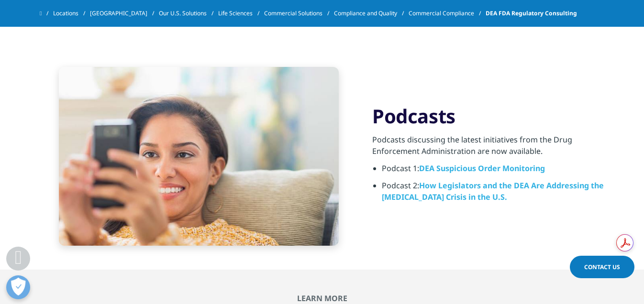 This screenshot has height=304, width=644. What do you see at coordinates (493, 194) in the screenshot?
I see `li: Podcast 2:` at bounding box center [493, 194].